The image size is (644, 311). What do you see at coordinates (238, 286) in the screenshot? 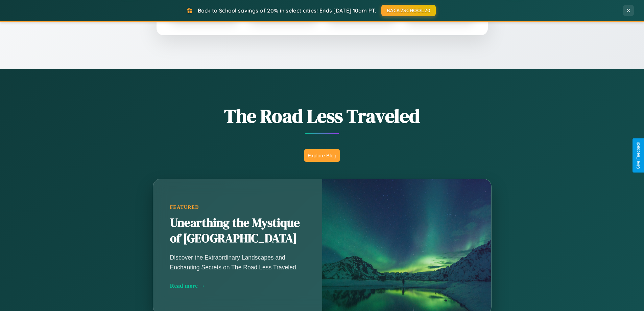
I see `div: Read more →` at bounding box center [238, 286].